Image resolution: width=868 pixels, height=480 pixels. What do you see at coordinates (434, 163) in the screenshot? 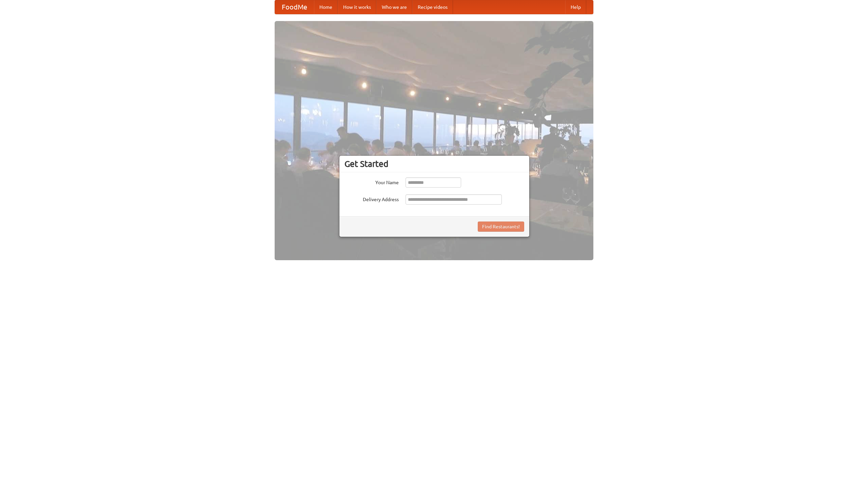
I see `h3: Get Started` at bounding box center [434, 163].